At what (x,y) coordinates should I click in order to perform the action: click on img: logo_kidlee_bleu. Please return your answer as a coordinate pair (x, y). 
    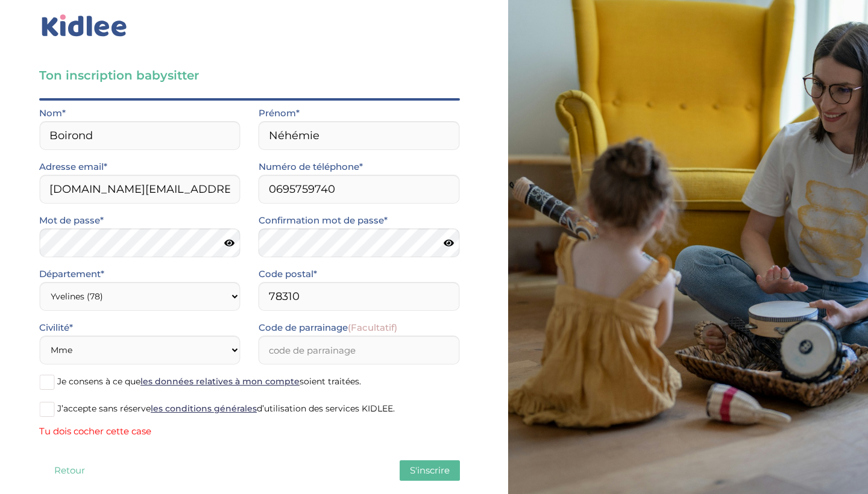
    Looking at the image, I should click on (85, 26).